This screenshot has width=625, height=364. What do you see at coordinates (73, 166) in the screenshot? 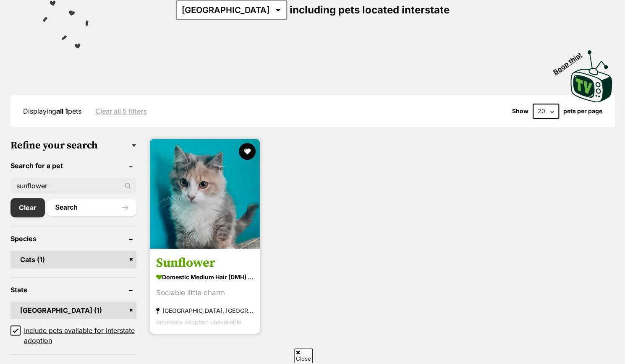
I see `header: Search for a pet` at bounding box center [73, 166].